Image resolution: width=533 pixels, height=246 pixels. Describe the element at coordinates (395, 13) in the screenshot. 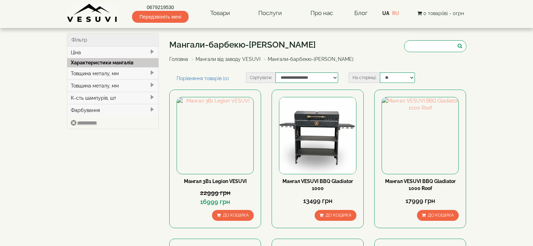

I see `a: RU` at that location.